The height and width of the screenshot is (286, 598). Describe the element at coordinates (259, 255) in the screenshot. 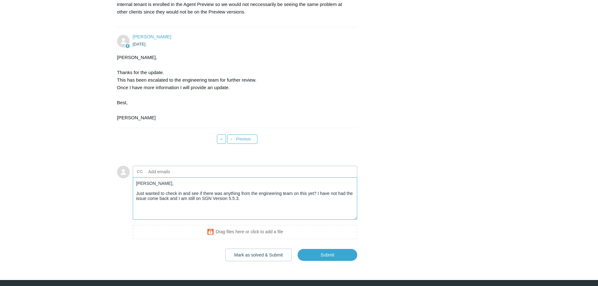

I see `button: Mark as solved & Submit` at that location.